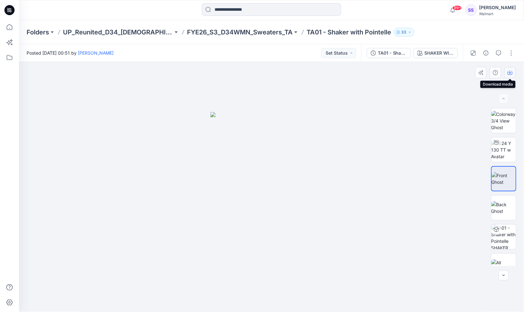 Image resolution: width=524 pixels, height=312 pixels. Describe the element at coordinates (486, 53) in the screenshot. I see `button: Details` at that location.